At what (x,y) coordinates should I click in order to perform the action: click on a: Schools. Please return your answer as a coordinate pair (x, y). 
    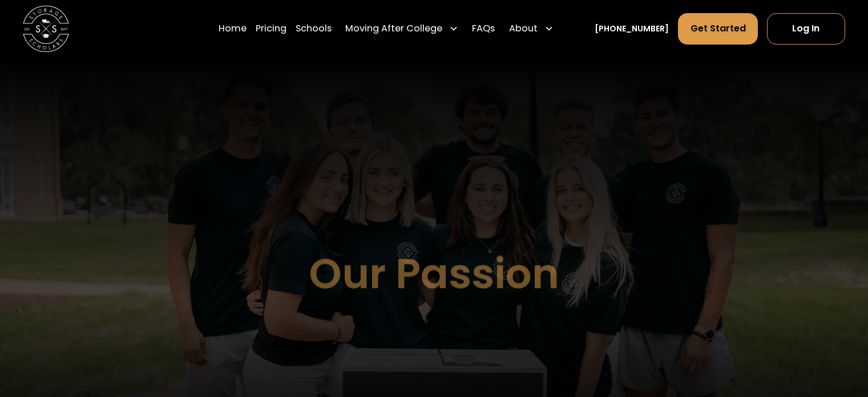
    Looking at the image, I should click on (313, 28).